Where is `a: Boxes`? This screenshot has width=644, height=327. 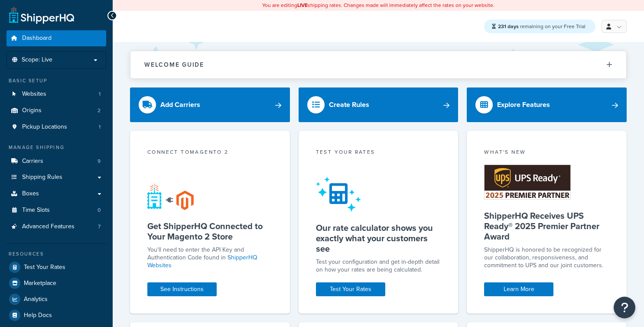
a: Boxes is located at coordinates (56, 194).